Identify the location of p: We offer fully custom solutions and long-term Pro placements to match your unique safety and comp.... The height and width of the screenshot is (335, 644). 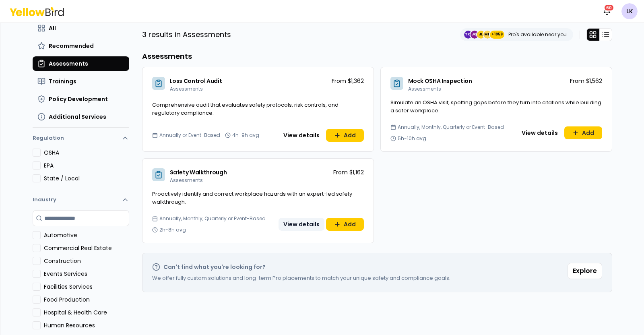
(301, 278).